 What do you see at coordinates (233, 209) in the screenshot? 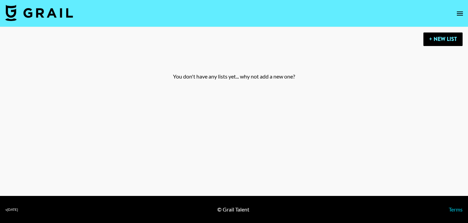
I see `div: © Grail Talent` at bounding box center [233, 209].